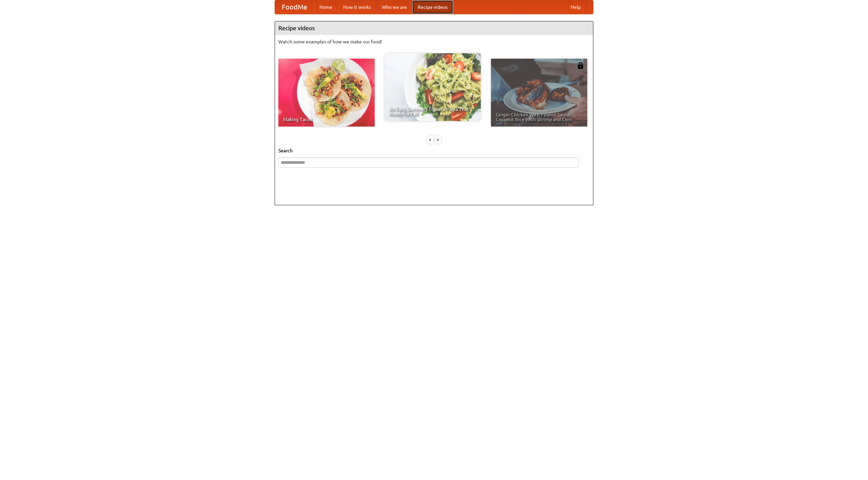 This screenshot has height=480, width=868. I want to click on a: Help, so click(576, 7).